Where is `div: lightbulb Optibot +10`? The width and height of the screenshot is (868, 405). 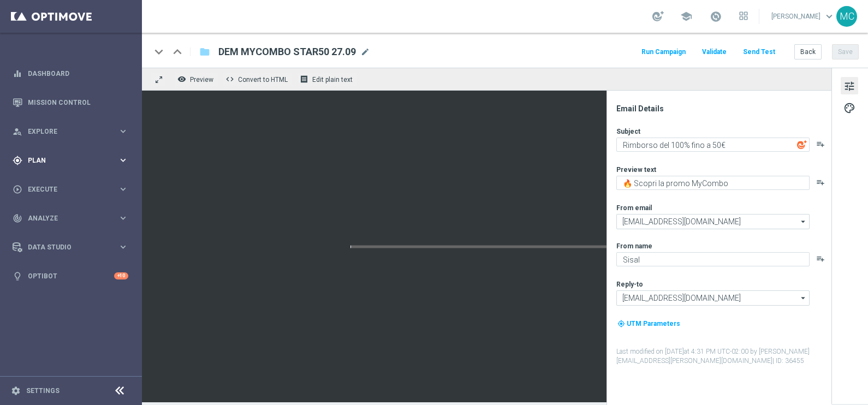 div: lightbulb Optibot +10 is located at coordinates (70, 276).